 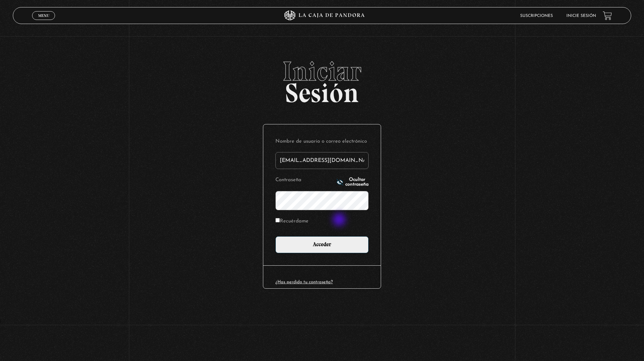 I want to click on button: Ocultar contraseña, so click(x=353, y=182).